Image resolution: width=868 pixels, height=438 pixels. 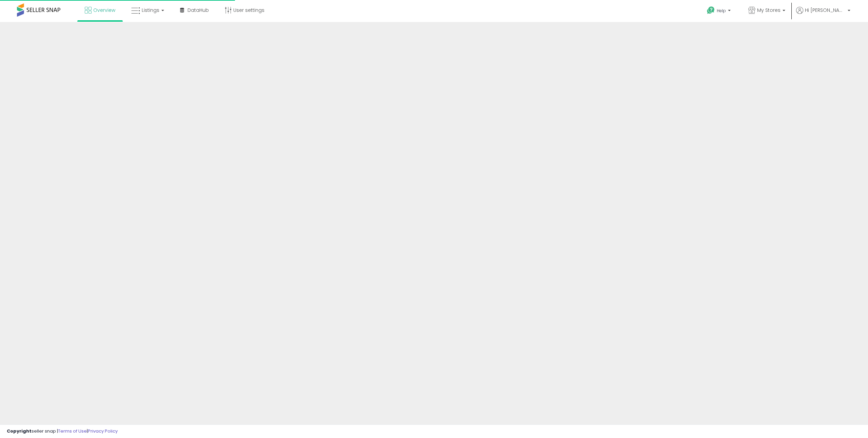 What do you see at coordinates (198, 10) in the screenshot?
I see `span: DataHub` at bounding box center [198, 10].